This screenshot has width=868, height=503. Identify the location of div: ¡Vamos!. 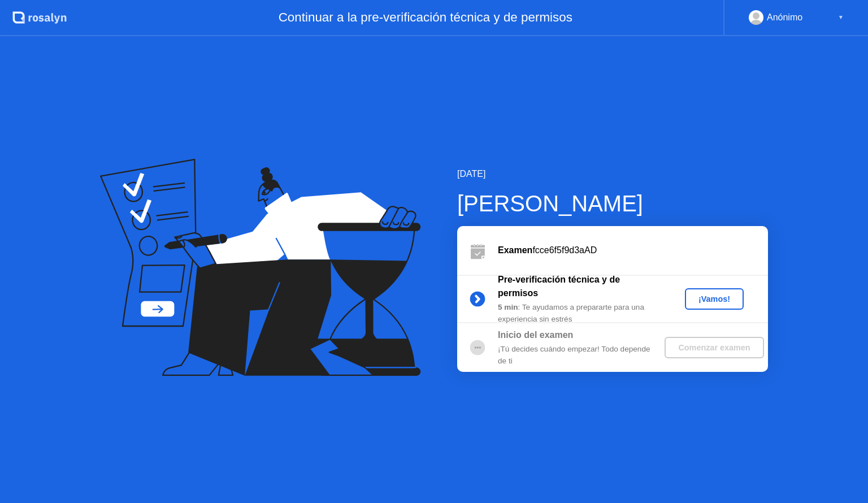
(714, 299).